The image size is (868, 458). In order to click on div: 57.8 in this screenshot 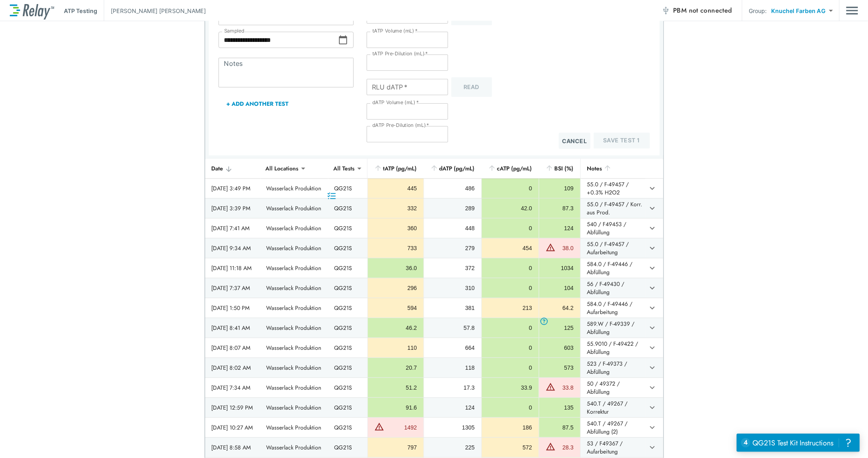, I will do `click(452, 328)`.